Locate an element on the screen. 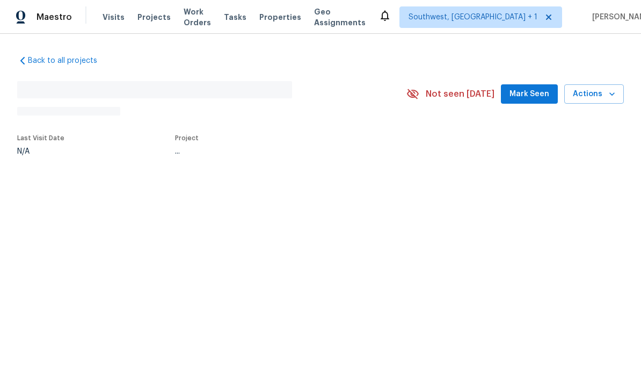 This screenshot has width=641, height=389. span: Geo Assignments is located at coordinates (340, 17).